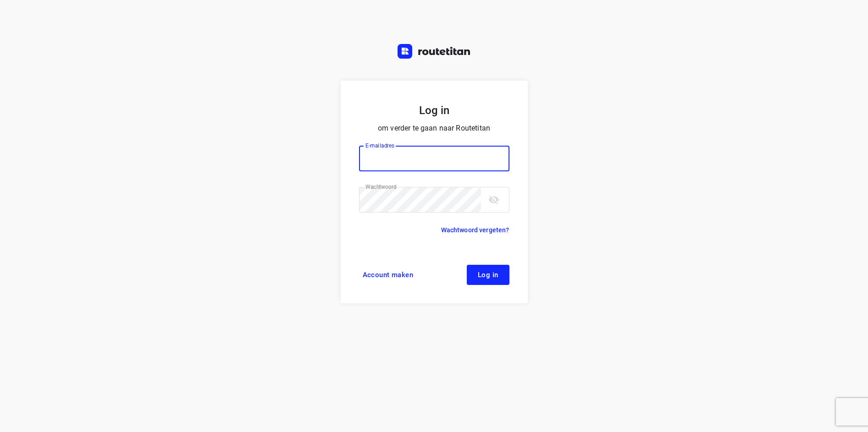  What do you see at coordinates (488, 275) in the screenshot?
I see `span: Log in` at bounding box center [488, 275].